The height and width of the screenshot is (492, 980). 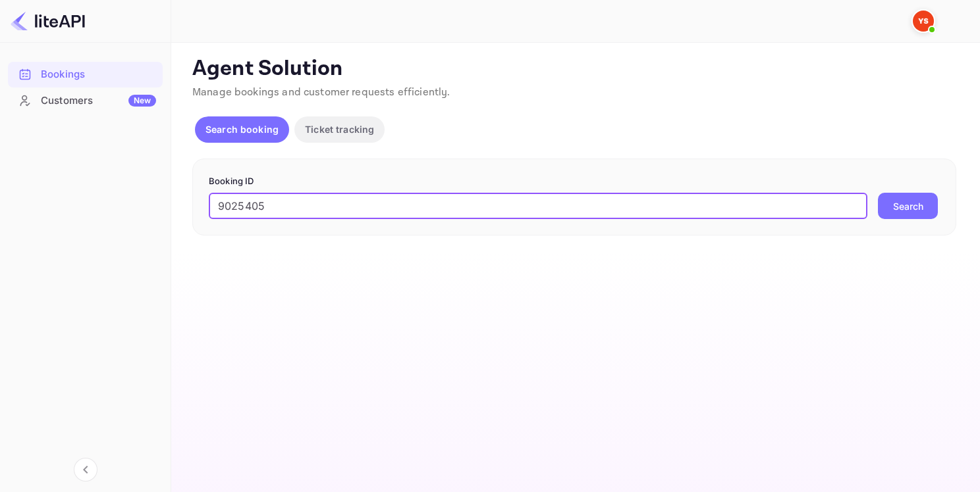 I want to click on a: Bookings, so click(x=85, y=74).